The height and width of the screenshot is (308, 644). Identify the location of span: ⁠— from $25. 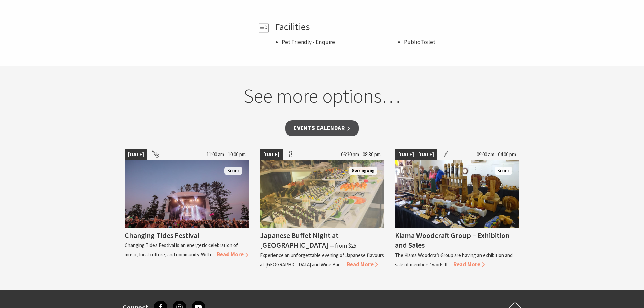
(343, 246).